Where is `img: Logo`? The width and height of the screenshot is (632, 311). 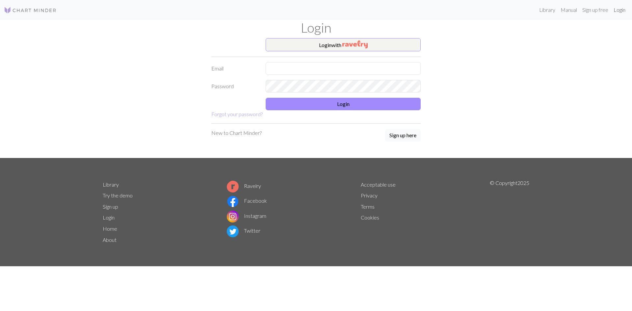 img: Logo is located at coordinates (30, 10).